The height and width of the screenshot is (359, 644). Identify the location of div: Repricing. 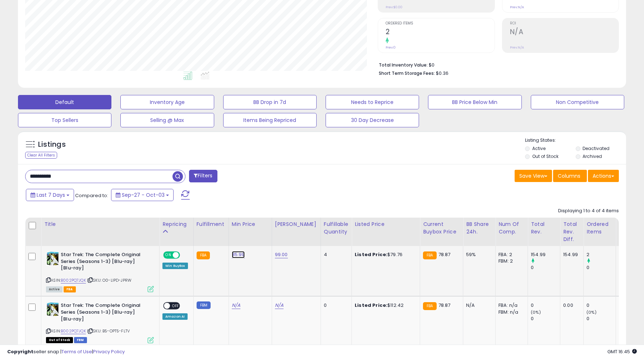
(177, 224).